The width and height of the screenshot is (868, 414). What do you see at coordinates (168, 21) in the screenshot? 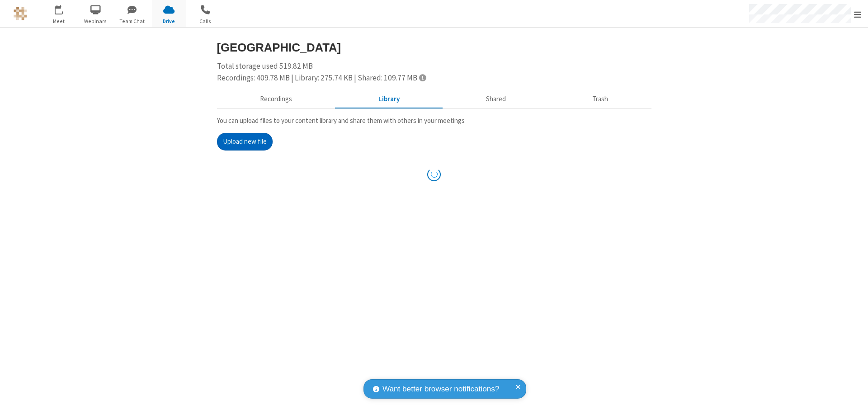
I see `span: Drive` at bounding box center [168, 21].